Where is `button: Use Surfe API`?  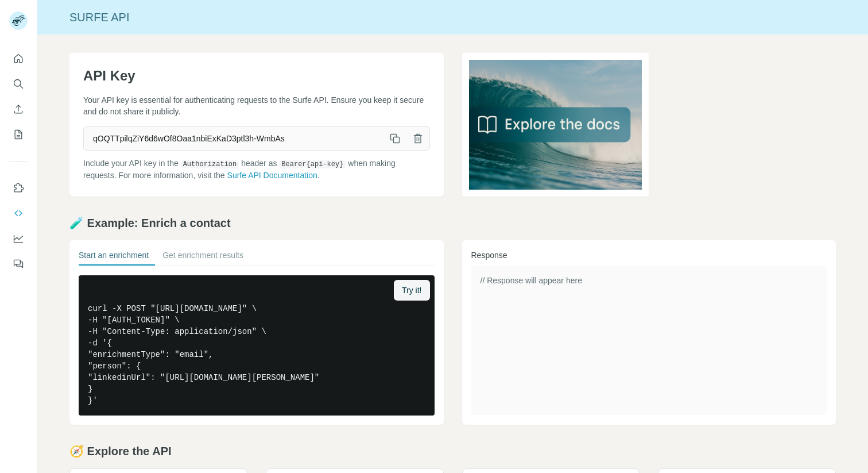
button: Use Surfe API is located at coordinates (19, 213).